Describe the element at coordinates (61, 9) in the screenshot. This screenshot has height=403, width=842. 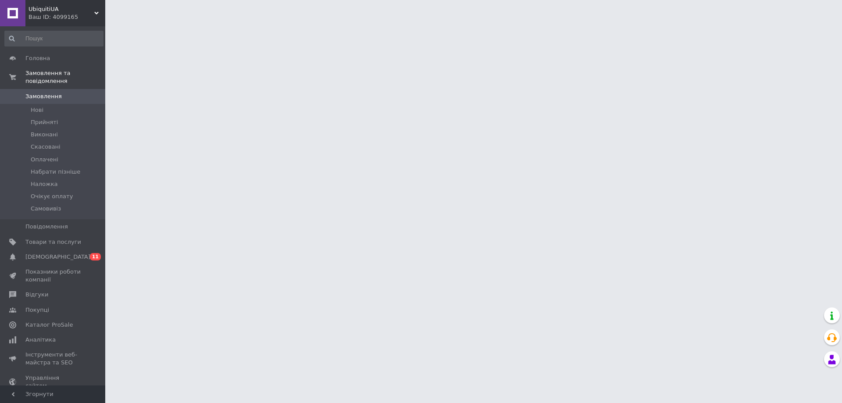
I see `span: UbiquitiUA` at that location.